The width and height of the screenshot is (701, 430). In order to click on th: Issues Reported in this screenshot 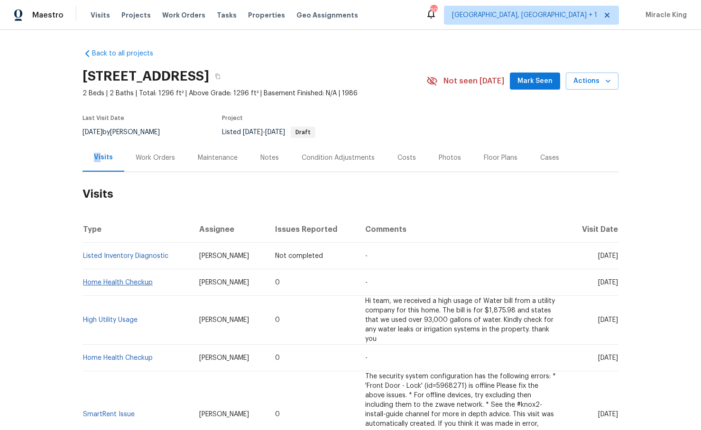, I will do `click(312, 230)`.